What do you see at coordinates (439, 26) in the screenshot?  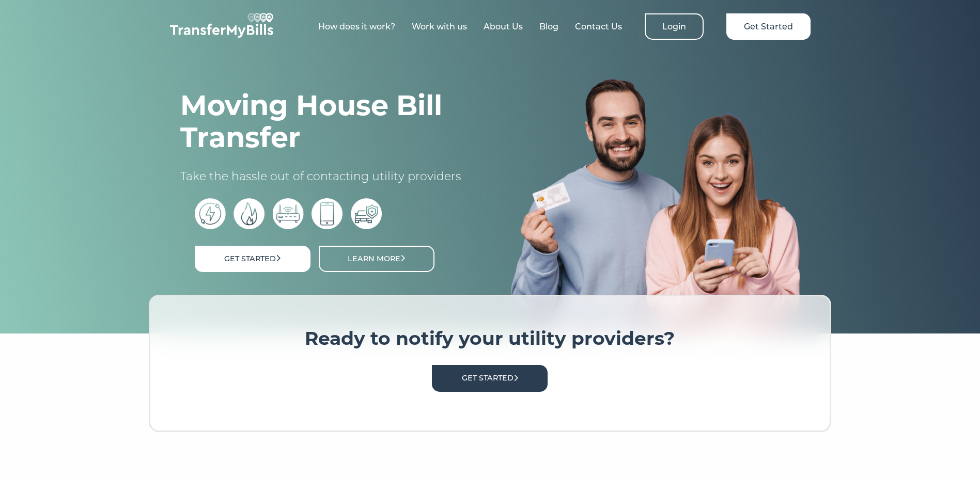 I see `a: Work with us` at bounding box center [439, 26].